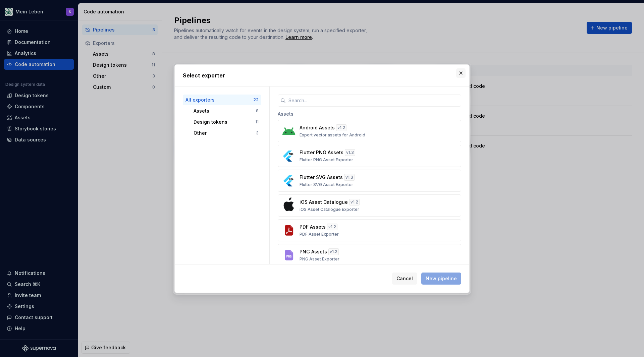 The height and width of the screenshot is (357, 644). What do you see at coordinates (329, 210) in the screenshot?
I see `p: iOS Asset Catalogue Exporter` at bounding box center [329, 210].